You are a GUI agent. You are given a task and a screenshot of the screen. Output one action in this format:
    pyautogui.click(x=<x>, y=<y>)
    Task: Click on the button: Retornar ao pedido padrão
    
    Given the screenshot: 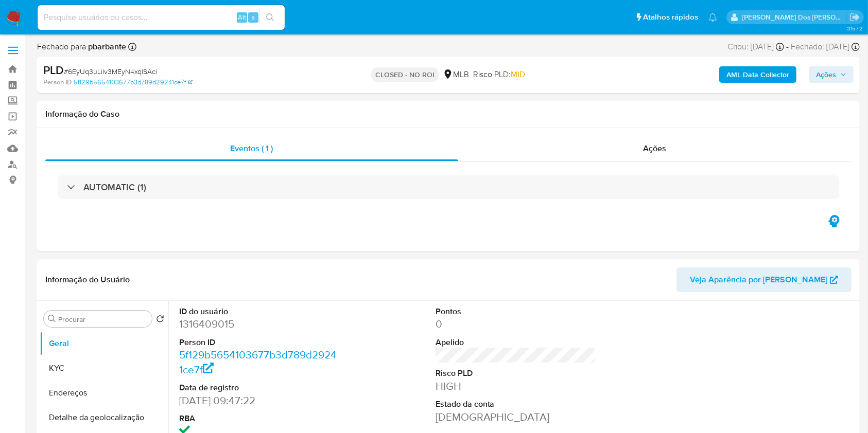 What is the action you would take?
    pyautogui.click(x=160, y=320)
    